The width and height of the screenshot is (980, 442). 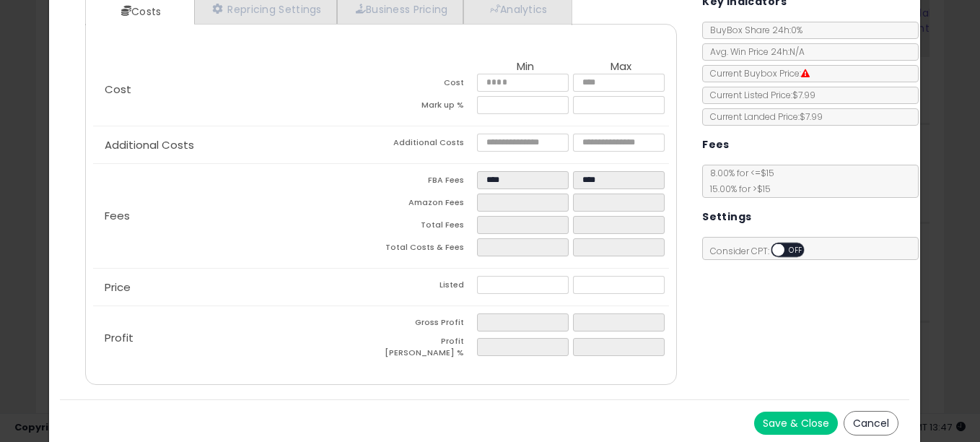 What do you see at coordinates (429, 227) in the screenshot?
I see `td: Total Fees` at bounding box center [429, 227].